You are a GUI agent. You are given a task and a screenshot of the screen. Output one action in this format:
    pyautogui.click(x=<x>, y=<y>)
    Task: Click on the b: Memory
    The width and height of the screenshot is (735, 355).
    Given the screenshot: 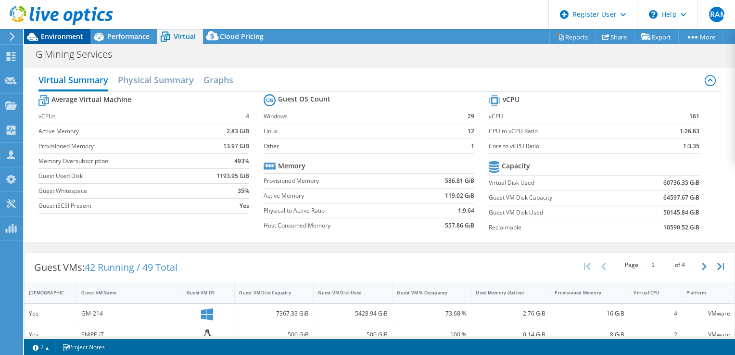 What is the action you would take?
    pyautogui.click(x=291, y=166)
    